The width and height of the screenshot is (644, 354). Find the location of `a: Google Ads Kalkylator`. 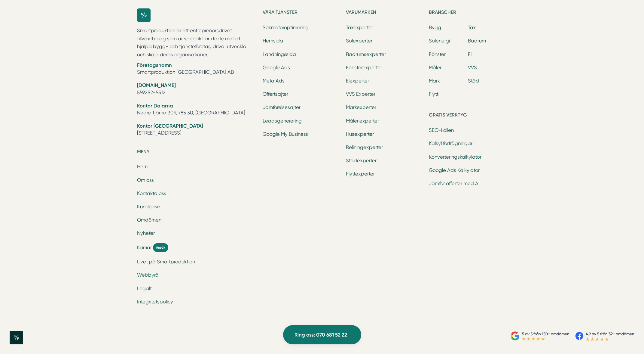

a: Google Ads Kalkylator is located at coordinates (454, 170).